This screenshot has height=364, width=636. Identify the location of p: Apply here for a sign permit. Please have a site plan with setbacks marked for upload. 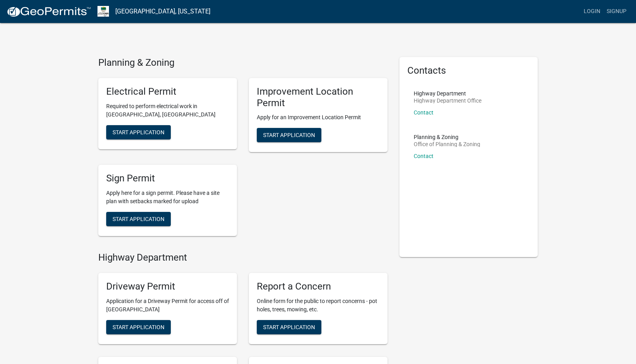
(167, 197).